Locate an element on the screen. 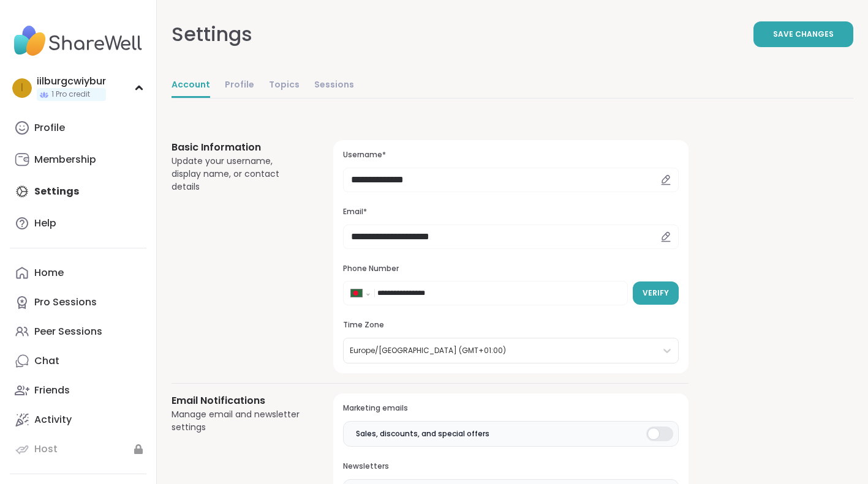 Image resolution: width=868 pixels, height=484 pixels. span: i is located at coordinates (22, 88).